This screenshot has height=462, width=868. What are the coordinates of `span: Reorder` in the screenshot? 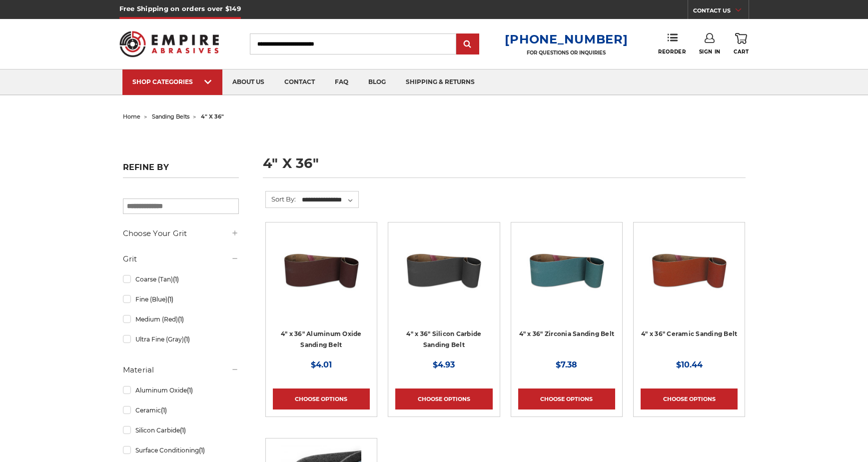 It's located at (672, 51).